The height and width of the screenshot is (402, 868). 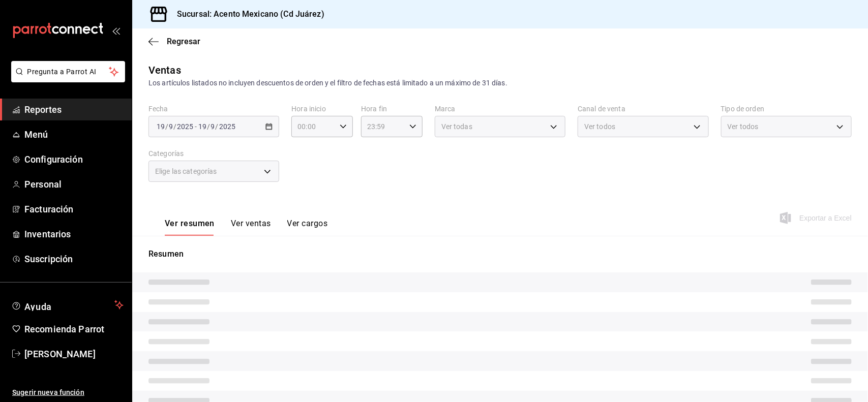 I want to click on label: Fecha, so click(x=213, y=109).